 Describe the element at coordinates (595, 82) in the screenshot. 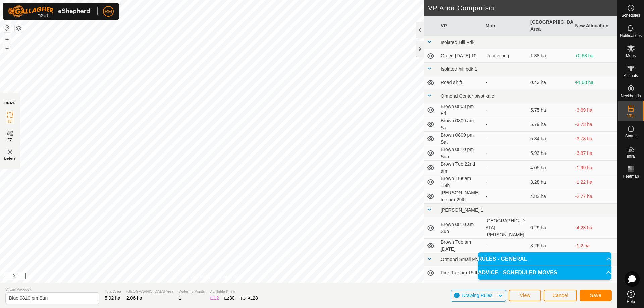

I see `td: +1.63 ha` at that location.